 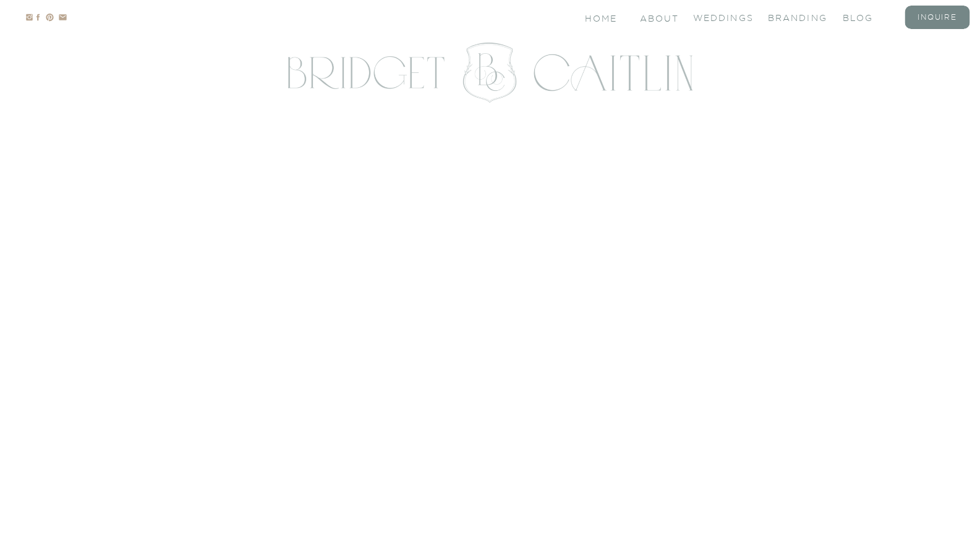 I want to click on a: inquire, so click(x=937, y=17).